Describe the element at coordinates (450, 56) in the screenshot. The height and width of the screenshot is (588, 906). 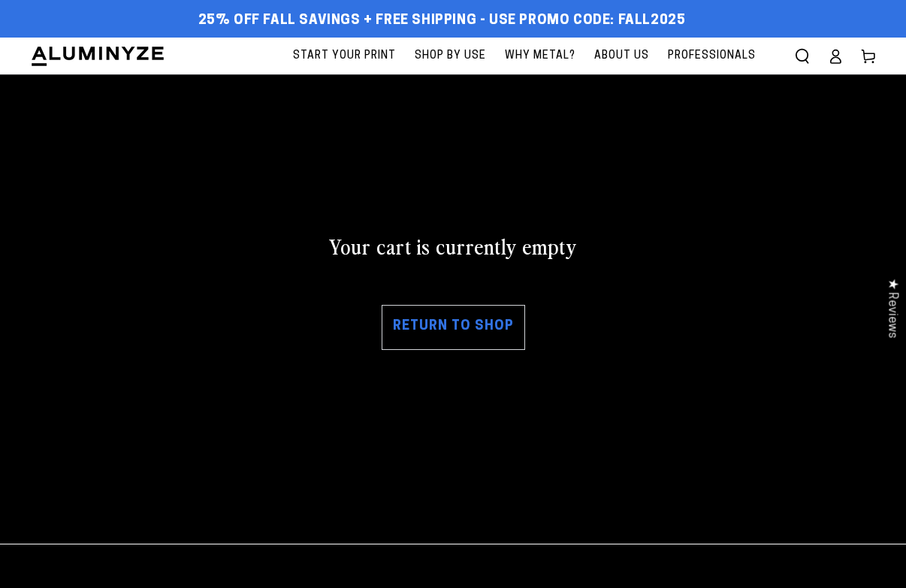
I see `span: Shop By Use` at that location.